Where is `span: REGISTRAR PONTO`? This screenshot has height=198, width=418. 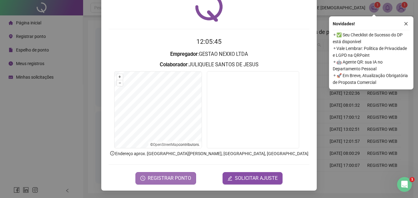 span: REGISTRAR PONTO is located at coordinates (169, 178).